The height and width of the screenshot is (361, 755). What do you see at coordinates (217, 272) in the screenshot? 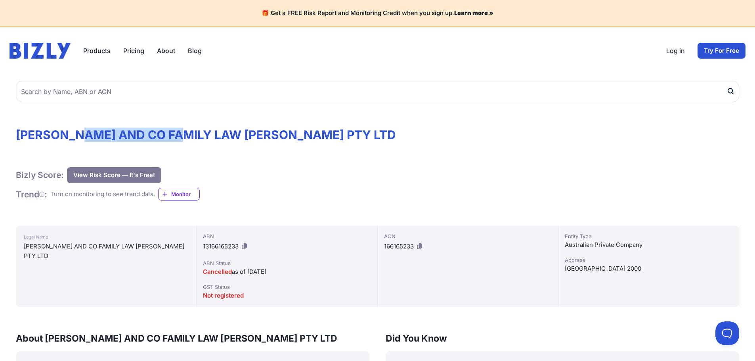
I see `span: Cancelled` at bounding box center [217, 272].